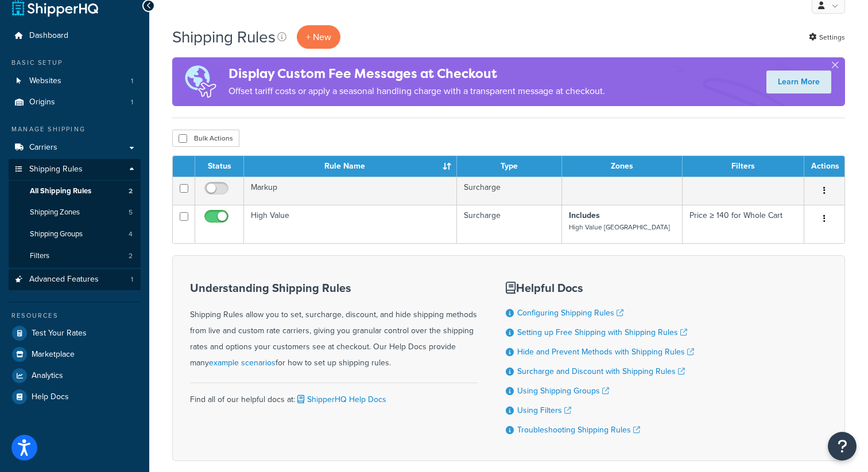 Image resolution: width=868 pixels, height=472 pixels. I want to click on p: Offset tariff costs or apply a seasonal handling charge with a transparent message at checkout., so click(417, 91).